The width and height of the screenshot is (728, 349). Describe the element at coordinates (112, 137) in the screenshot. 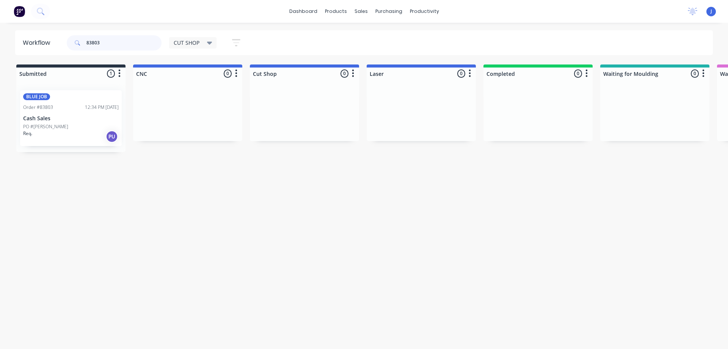

I see `div: PU` at that location.